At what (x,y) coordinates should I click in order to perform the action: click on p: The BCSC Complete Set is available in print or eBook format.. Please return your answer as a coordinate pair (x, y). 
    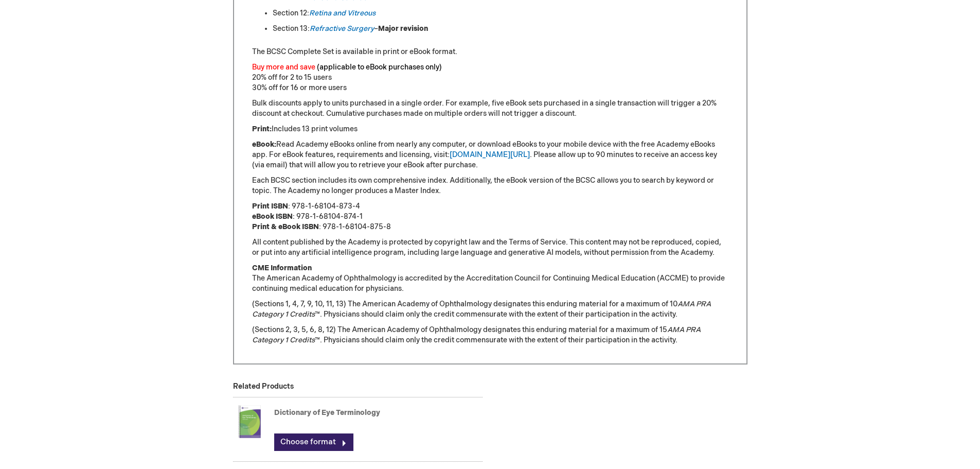
    Looking at the image, I should click on (490, 52).